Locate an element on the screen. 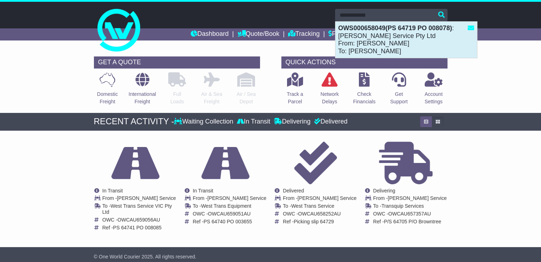  p: Air & Sea Freight is located at coordinates (211, 98).